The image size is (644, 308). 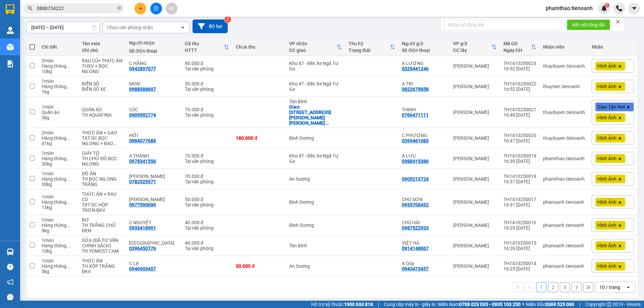 I want to click on div: TH YOMOST CAM, so click(x=102, y=251).